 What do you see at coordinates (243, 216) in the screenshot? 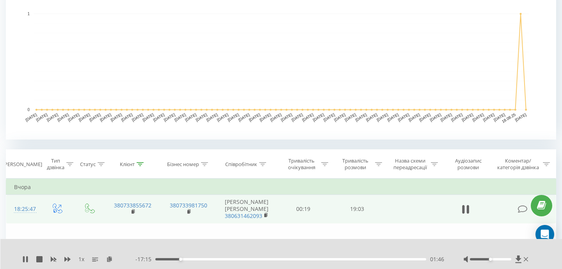
I see `a: 380631462093` at bounding box center [243, 216].